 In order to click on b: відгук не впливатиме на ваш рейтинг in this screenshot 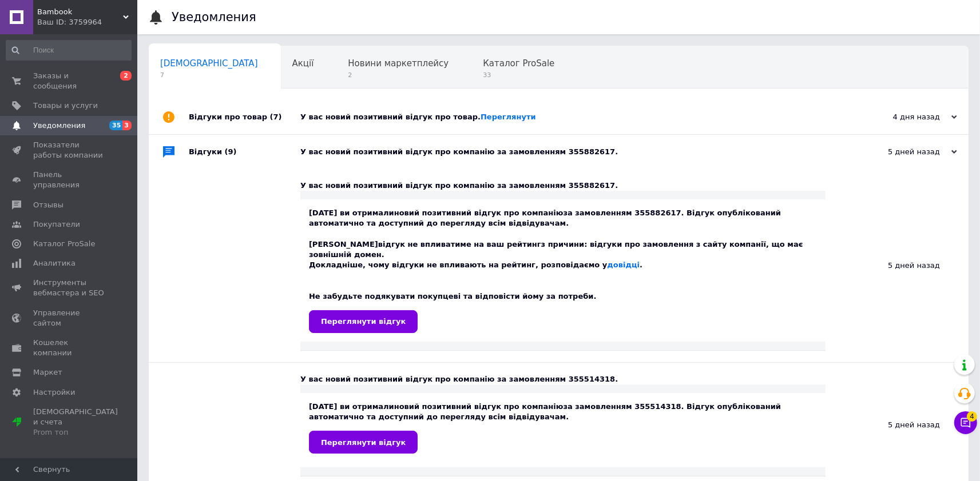, I will do `click(459, 244)`.